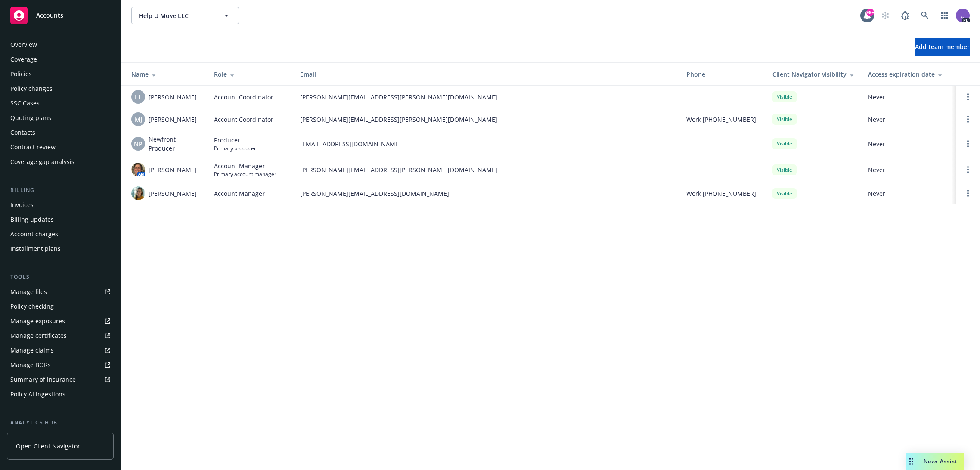 The image size is (980, 470). What do you see at coordinates (37, 321) in the screenshot?
I see `div: Manage exposures` at bounding box center [37, 321].